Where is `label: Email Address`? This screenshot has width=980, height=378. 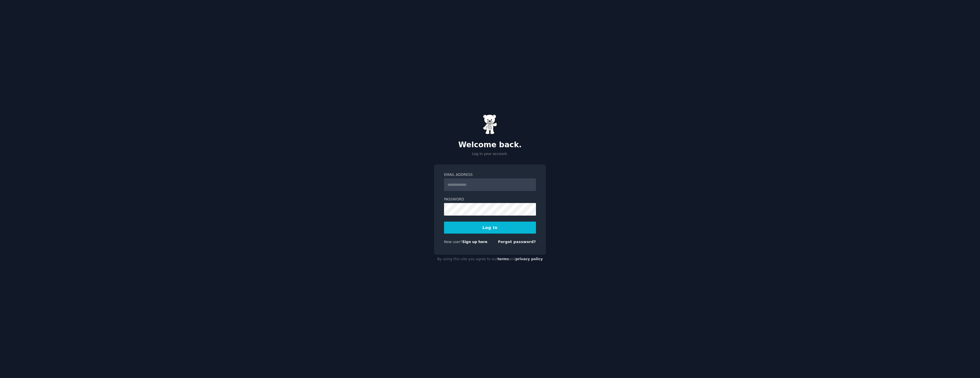
label: Email Address is located at coordinates (490, 175).